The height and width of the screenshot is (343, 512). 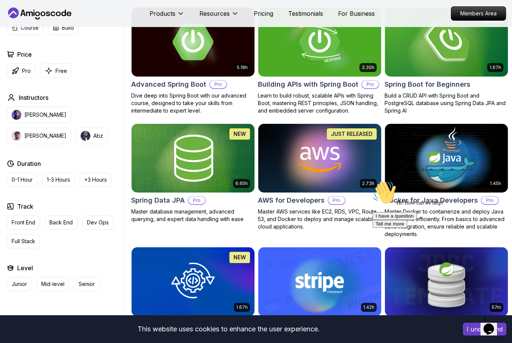 I want to click on p: Abz, so click(x=98, y=136).